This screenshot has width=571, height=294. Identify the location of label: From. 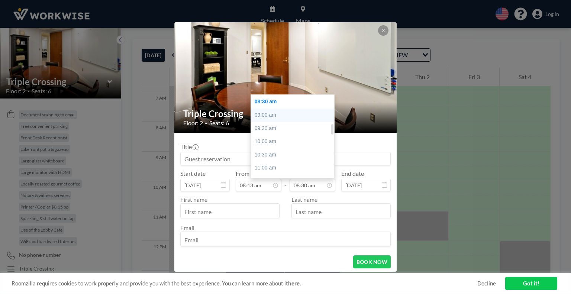
(242, 173).